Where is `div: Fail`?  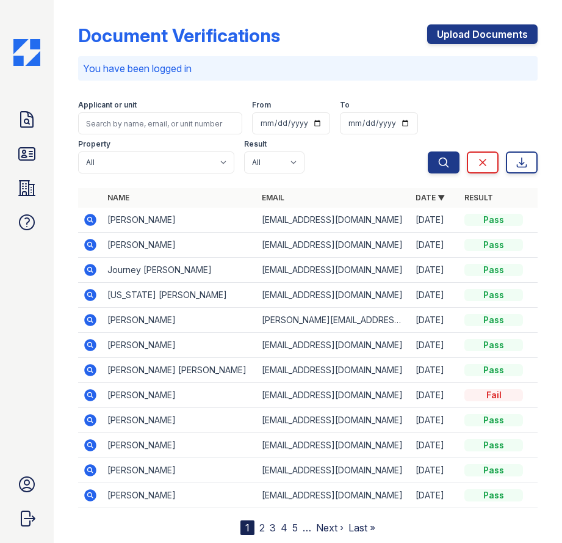
div: Fail is located at coordinates (494, 395).